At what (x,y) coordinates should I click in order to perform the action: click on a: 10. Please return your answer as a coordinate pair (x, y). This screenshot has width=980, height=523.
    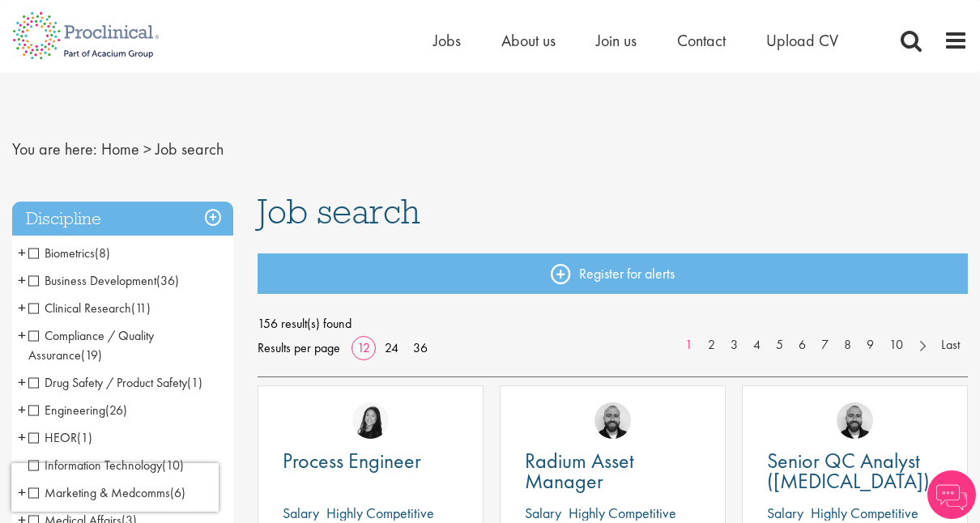
    Looking at the image, I should click on (895, 345).